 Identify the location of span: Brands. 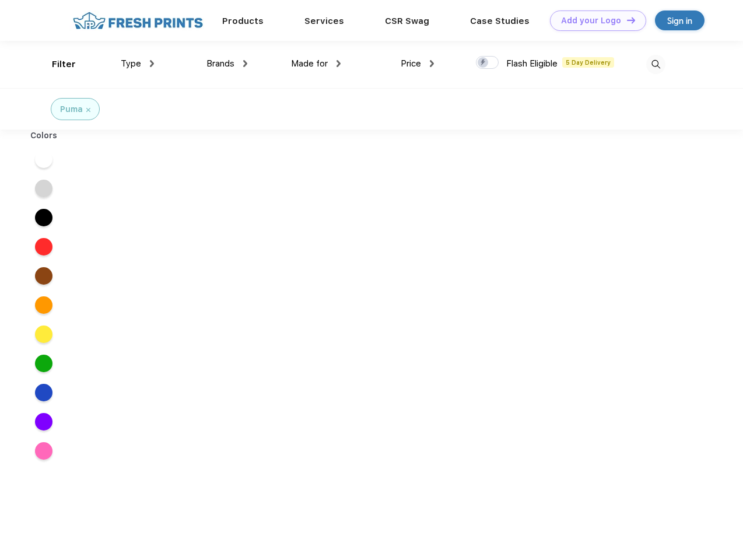
(221, 63).